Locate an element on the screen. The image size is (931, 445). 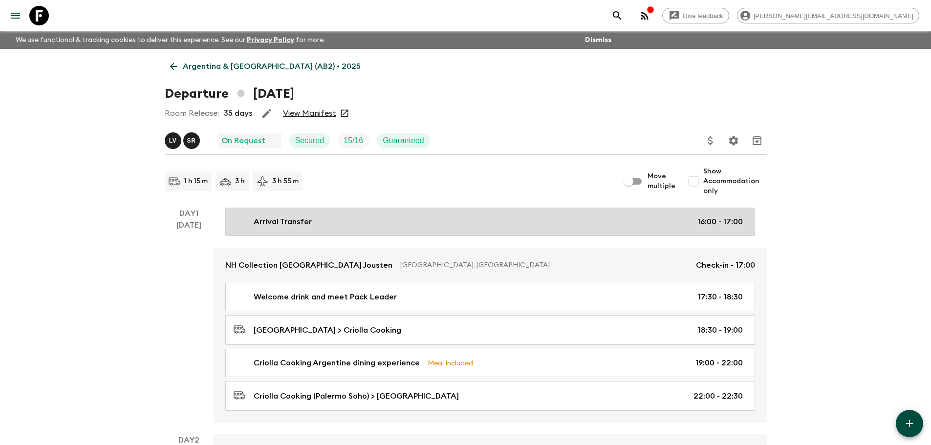
a: Arrival Transfer16:00 - 17:00 is located at coordinates (490, 222).